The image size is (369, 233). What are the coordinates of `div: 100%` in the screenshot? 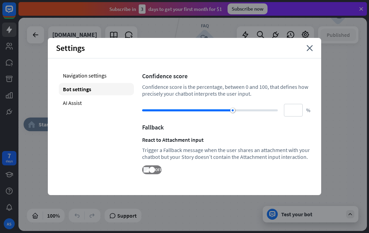 It's located at (53, 216).